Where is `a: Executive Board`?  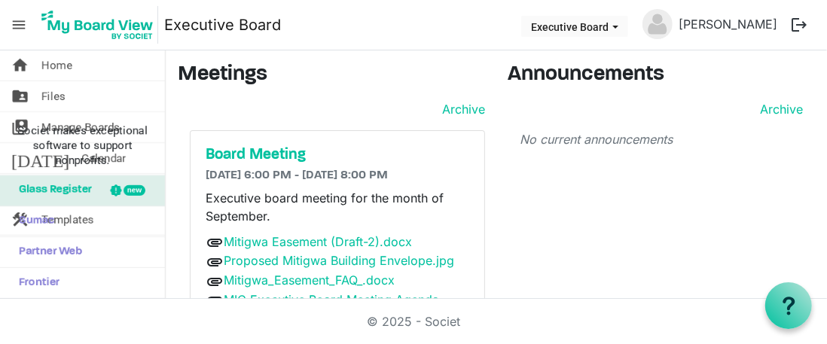 a: Executive Board is located at coordinates (222, 25).